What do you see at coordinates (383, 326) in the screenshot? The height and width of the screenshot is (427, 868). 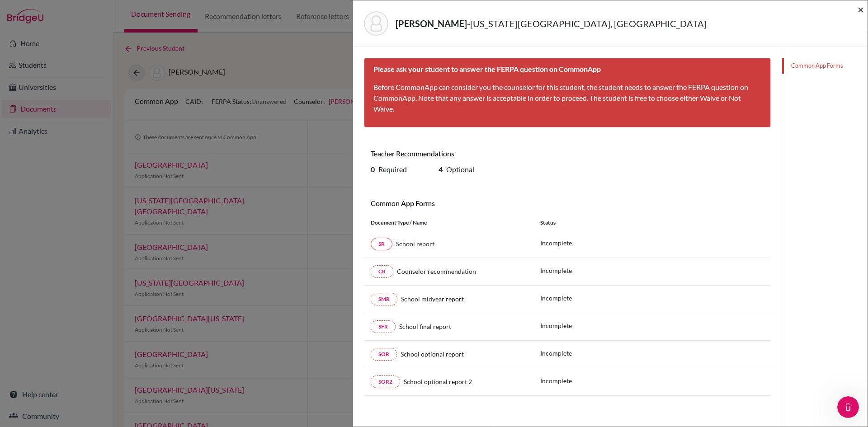 I see `a: SFR` at bounding box center [383, 326].